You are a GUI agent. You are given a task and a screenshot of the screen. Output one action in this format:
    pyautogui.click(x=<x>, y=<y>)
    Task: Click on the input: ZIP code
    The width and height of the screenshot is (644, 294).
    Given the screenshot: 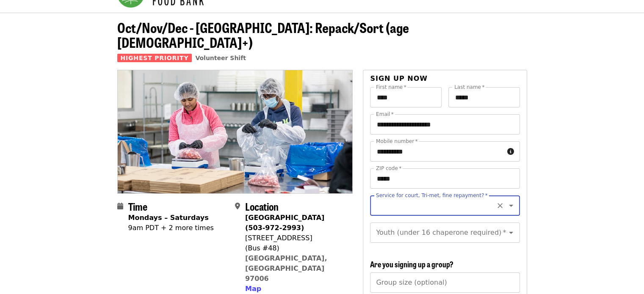 What is the action you would take?
    pyautogui.click(x=445, y=178)
    